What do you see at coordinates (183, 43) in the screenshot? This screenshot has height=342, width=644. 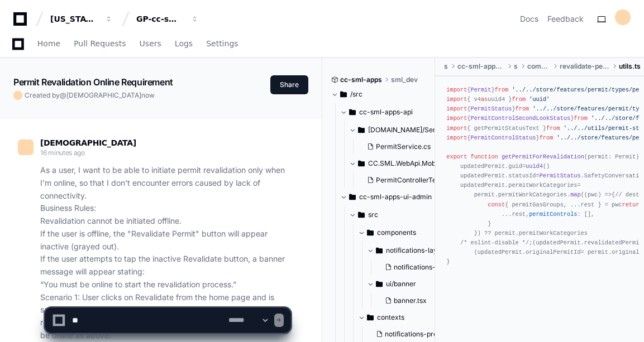 I see `span: Logs` at bounding box center [183, 43].